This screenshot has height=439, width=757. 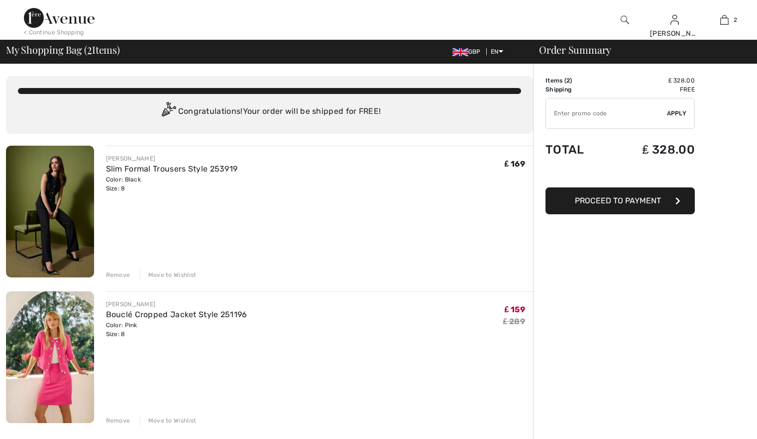 What do you see at coordinates (177, 330) in the screenshot?
I see `div: Color: Pink Size: 8` at bounding box center [177, 330].